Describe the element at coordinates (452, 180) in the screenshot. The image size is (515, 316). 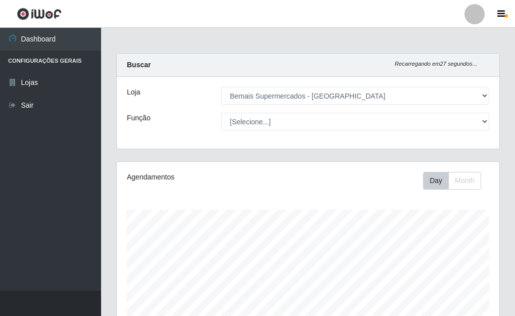
I see `div: First group` at that location.